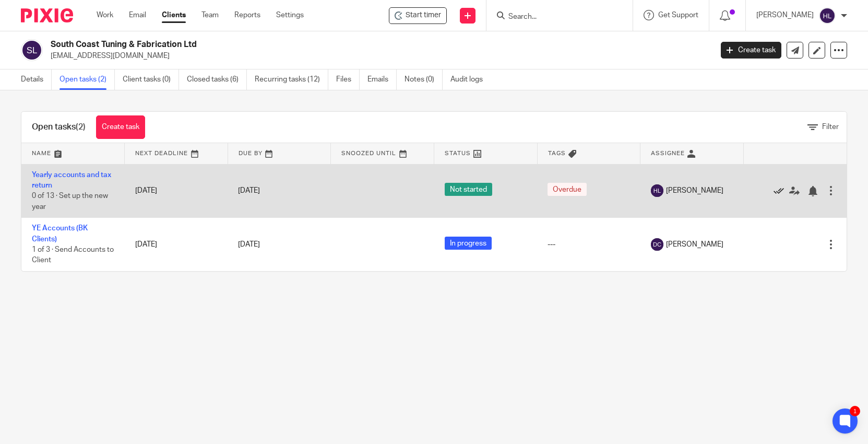 The image size is (868, 444). What do you see at coordinates (58, 127) in the screenshot?
I see `h1: Open tasks` at bounding box center [58, 127].